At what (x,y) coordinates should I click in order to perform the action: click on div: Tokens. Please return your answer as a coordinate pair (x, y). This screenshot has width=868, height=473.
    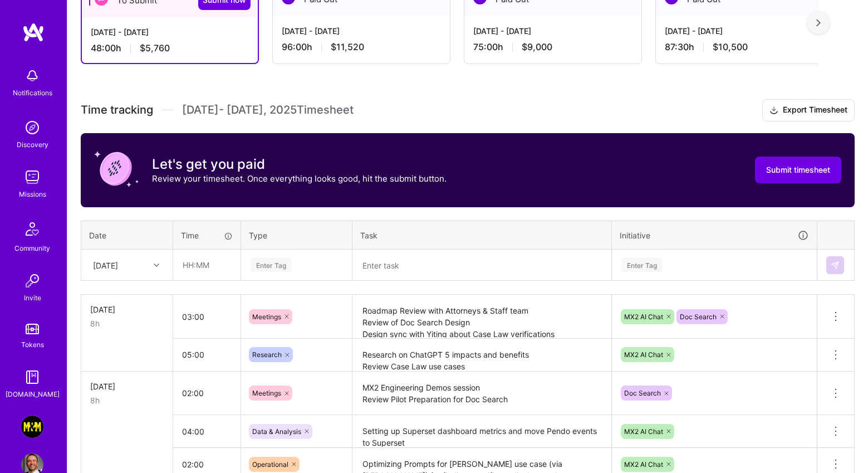
    Looking at the image, I should click on (32, 344).